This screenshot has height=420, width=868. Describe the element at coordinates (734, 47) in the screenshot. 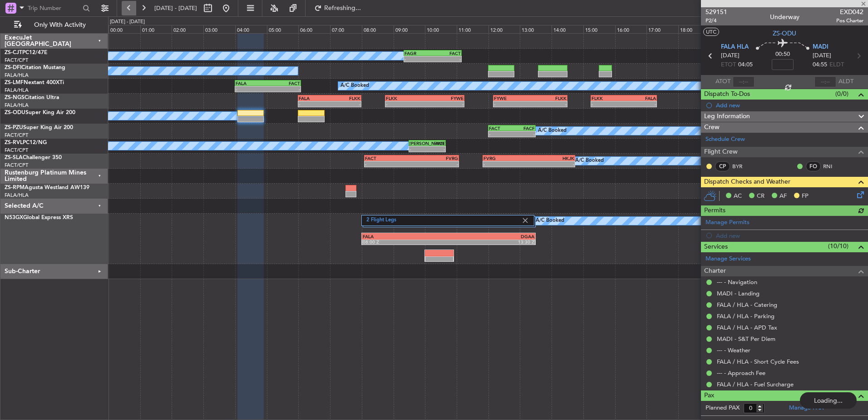

I see `span: FALA HLA` at that location.